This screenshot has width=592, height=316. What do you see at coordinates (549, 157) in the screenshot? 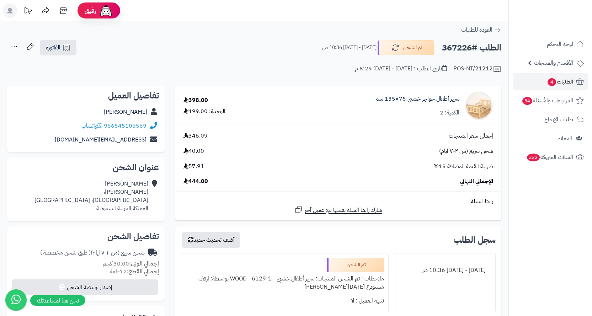
I see `span: السلات المتروكة` at bounding box center [549, 157].